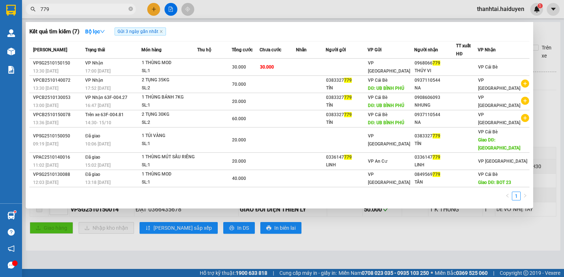 This screenshot has width=564, height=277. Describe the element at coordinates (102, 32) in the screenshot. I see `span: down` at that location.